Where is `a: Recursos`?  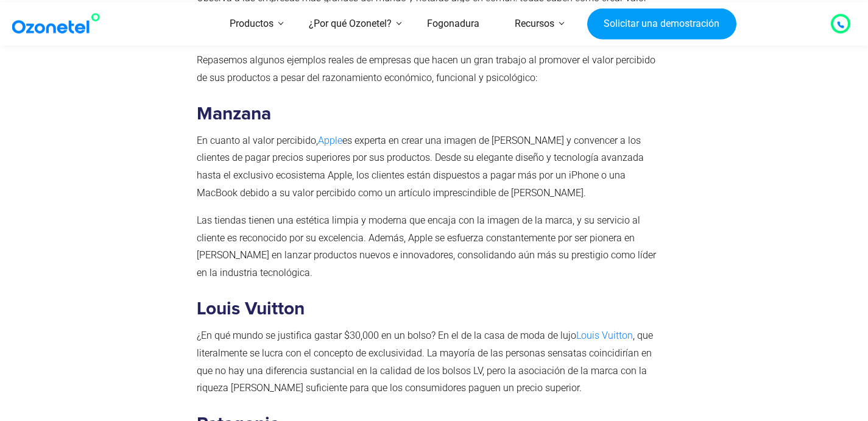 a: Recursos is located at coordinates (535, 24).